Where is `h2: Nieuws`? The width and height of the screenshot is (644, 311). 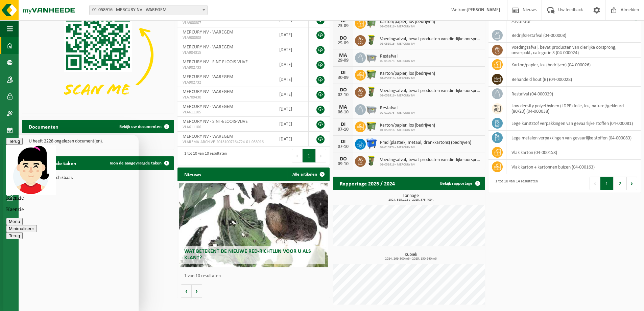
h2: Nieuws is located at coordinates (193, 174).